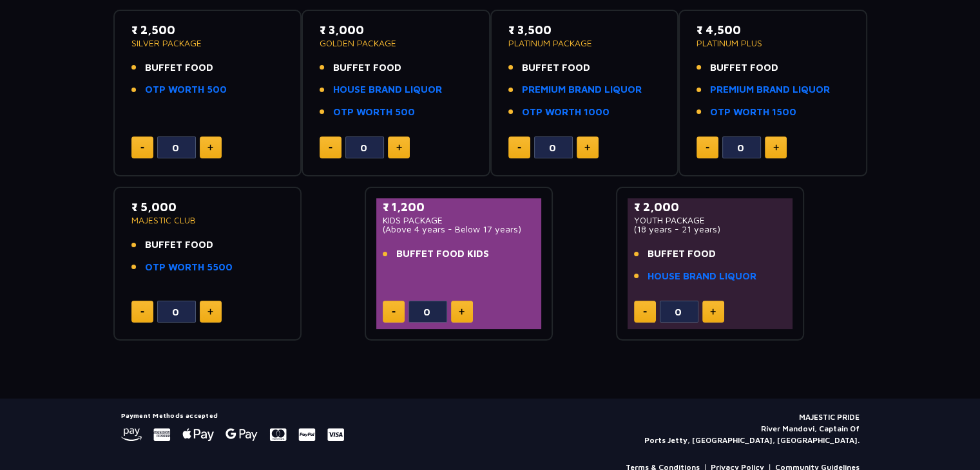  Describe the element at coordinates (207, 30) in the screenshot. I see `p: ₹ 2,500` at that location.